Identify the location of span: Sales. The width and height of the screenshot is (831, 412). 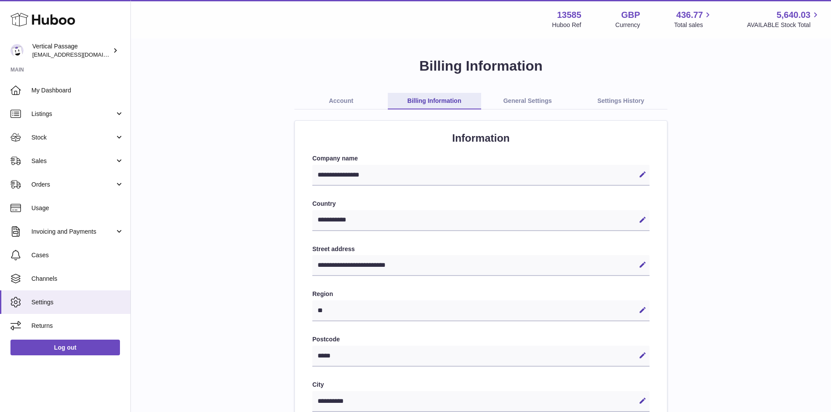
(73, 161).